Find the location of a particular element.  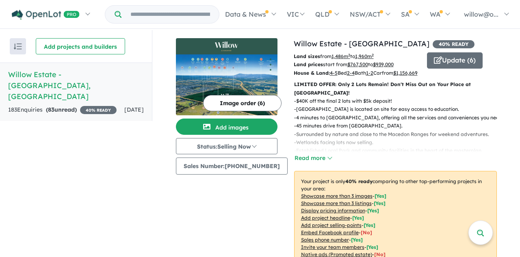

p: Bed Bath Car from is located at coordinates (357, 73).